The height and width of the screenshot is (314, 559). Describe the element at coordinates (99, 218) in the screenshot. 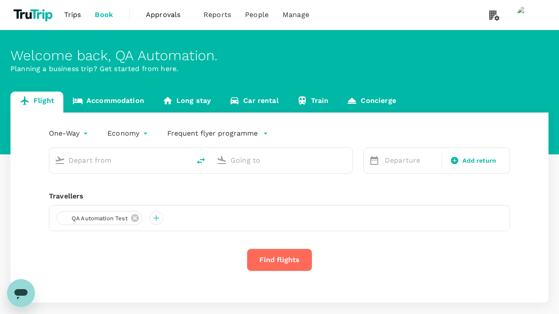

I see `div: QA Automation Test` at that location.